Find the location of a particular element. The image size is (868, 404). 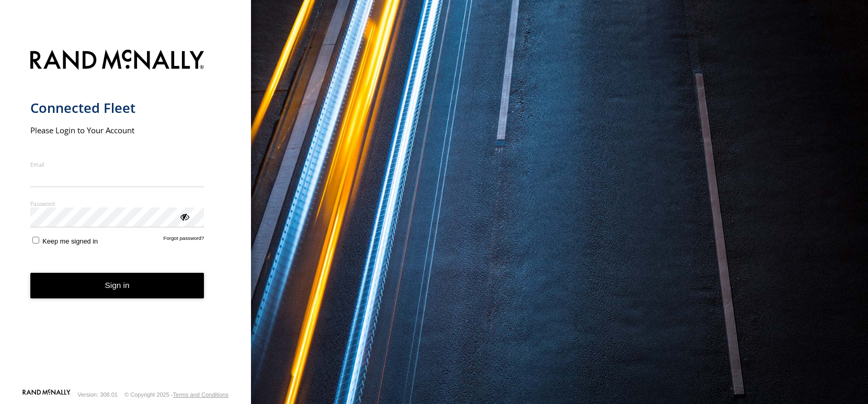

h1: Connected Fleet is located at coordinates (117, 108).